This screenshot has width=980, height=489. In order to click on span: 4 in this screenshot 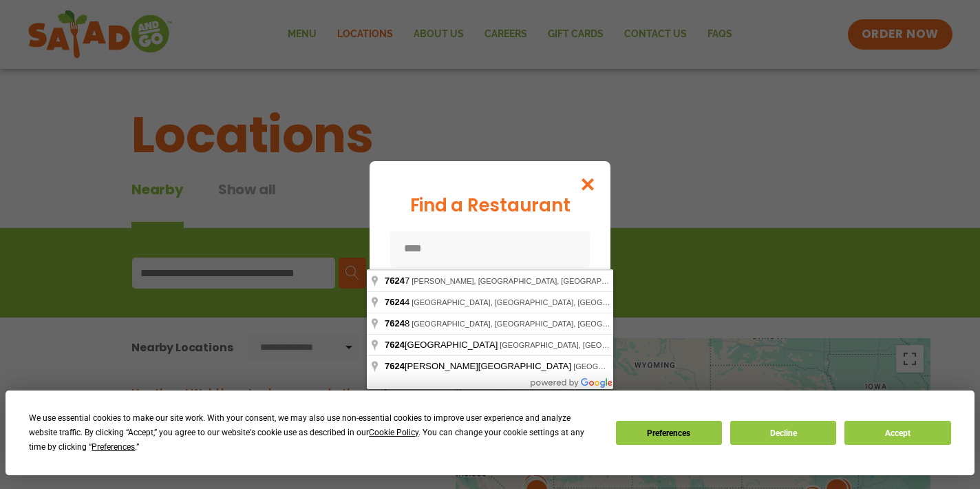, I will do `click(398, 301)`.